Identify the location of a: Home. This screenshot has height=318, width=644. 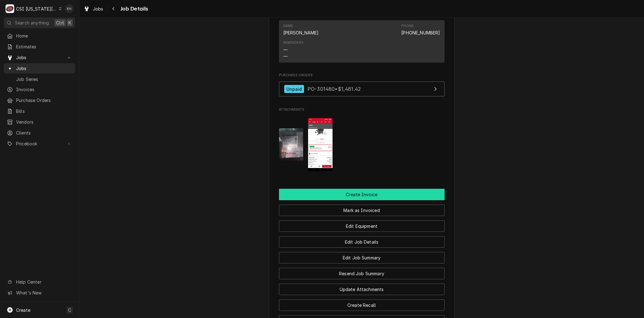
(39, 36).